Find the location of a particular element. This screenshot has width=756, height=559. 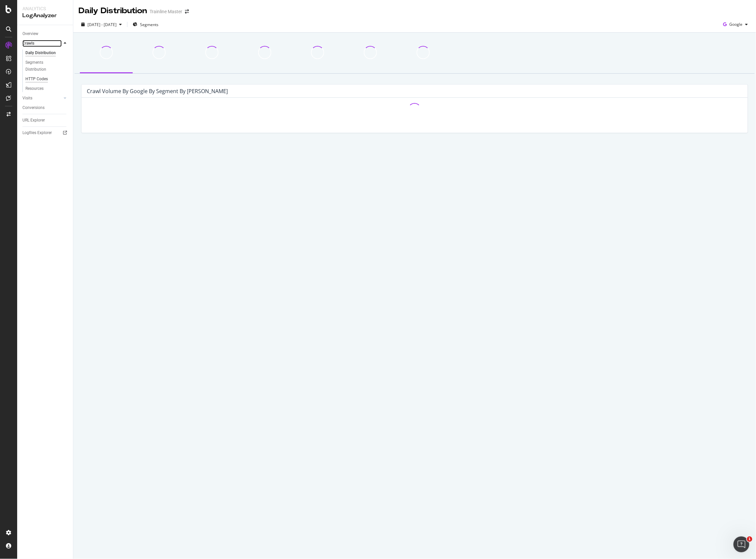

div: Crawls is located at coordinates (28, 43).